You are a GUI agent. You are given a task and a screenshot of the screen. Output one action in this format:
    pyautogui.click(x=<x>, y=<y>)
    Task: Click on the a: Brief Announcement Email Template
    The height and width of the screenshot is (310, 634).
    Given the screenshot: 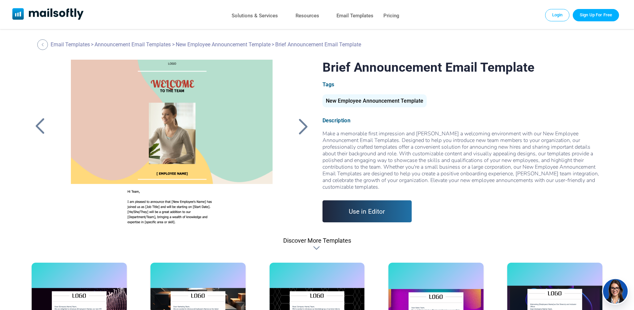 What is the action you would take?
    pyautogui.click(x=172, y=143)
    